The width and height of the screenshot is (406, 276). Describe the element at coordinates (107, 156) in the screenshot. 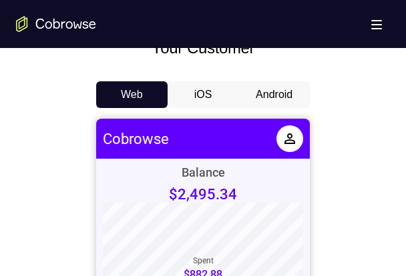

I see `span: $882.88` at that location.